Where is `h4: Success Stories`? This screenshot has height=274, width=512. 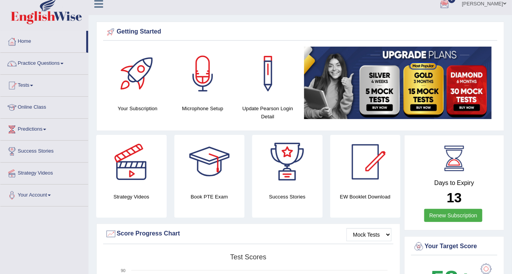
h4: Success Stories is located at coordinates (287, 196).